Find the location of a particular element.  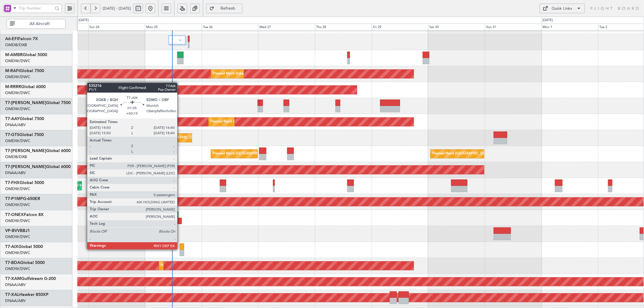

a: M-AMBRGlobal 5000 is located at coordinates (26, 55).